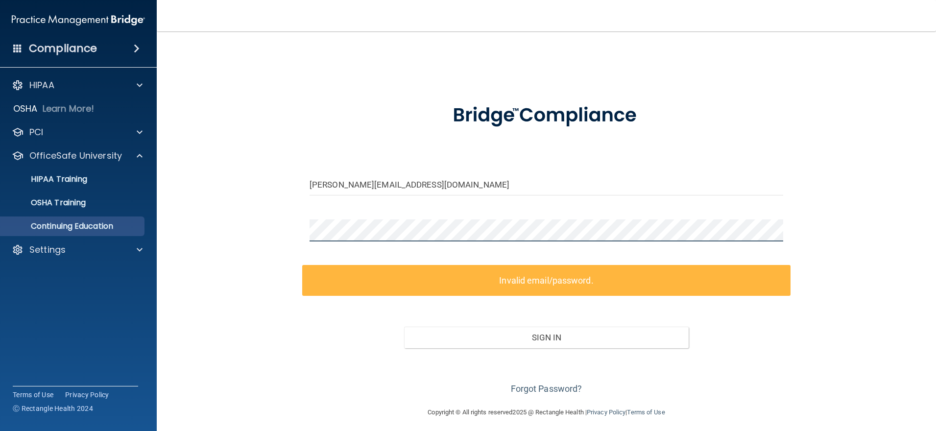 The image size is (936, 431). What do you see at coordinates (547, 116) in the screenshot?
I see `img: bridge_compliance_login_screen.278c3ca4.svg` at bounding box center [547, 116].